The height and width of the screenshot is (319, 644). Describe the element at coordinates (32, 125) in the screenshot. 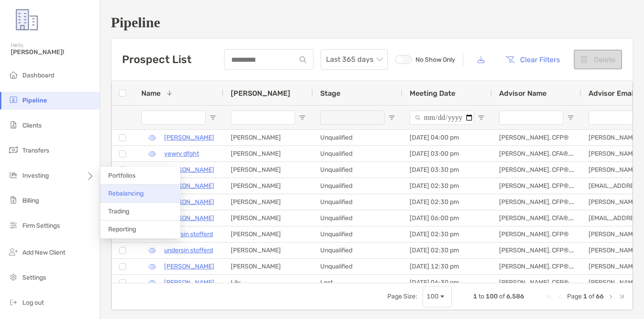

I see `span: Clients` at that location.